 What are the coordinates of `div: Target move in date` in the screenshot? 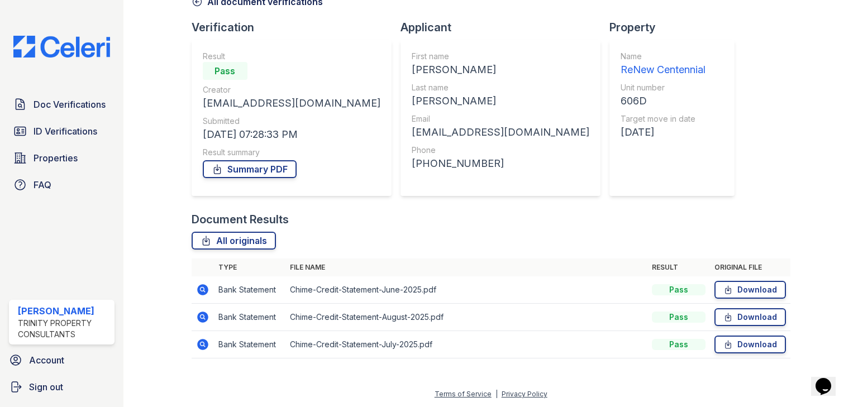 It's located at (663, 119).